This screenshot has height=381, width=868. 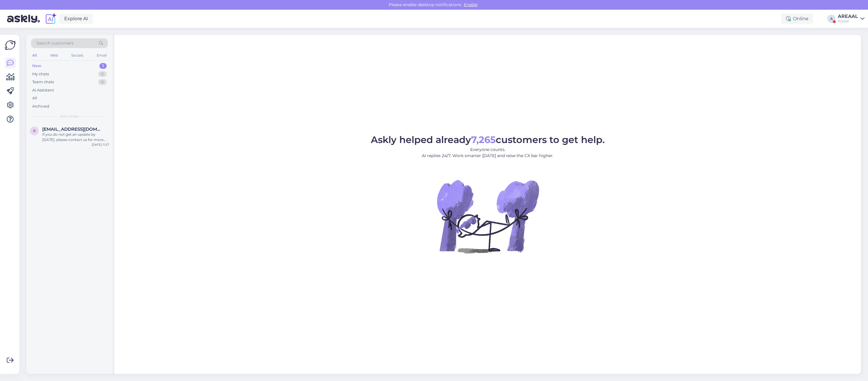 What do you see at coordinates (831, 19) in the screenshot?
I see `div: A` at bounding box center [831, 19].